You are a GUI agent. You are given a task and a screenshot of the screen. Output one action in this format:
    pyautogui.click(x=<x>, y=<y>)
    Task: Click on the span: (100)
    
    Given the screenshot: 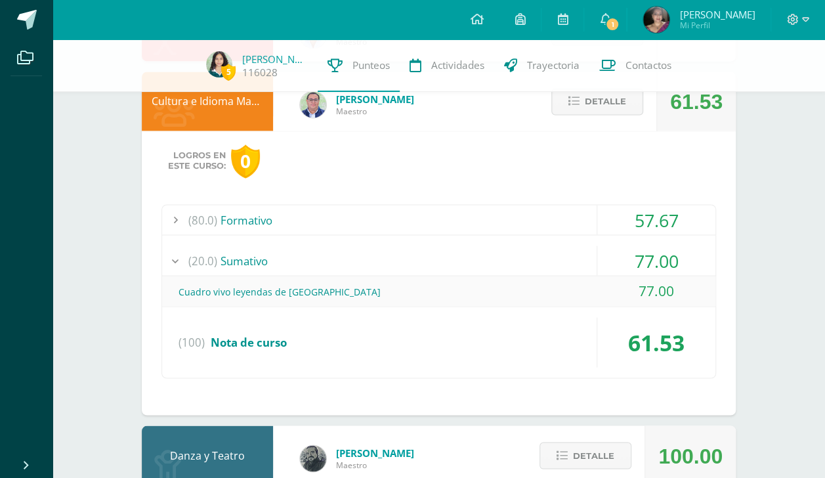 What is the action you would take?
    pyautogui.click(x=192, y=342)
    